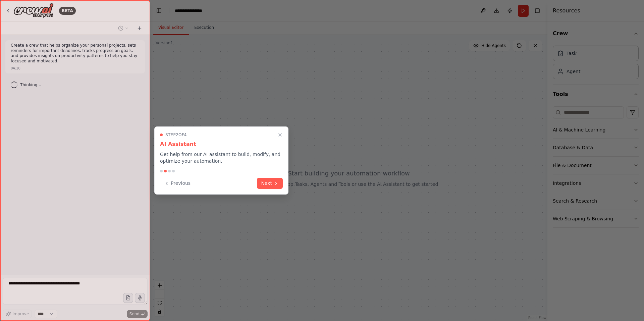  What do you see at coordinates (280, 135) in the screenshot?
I see `button: Close walkthrough` at bounding box center [280, 135].